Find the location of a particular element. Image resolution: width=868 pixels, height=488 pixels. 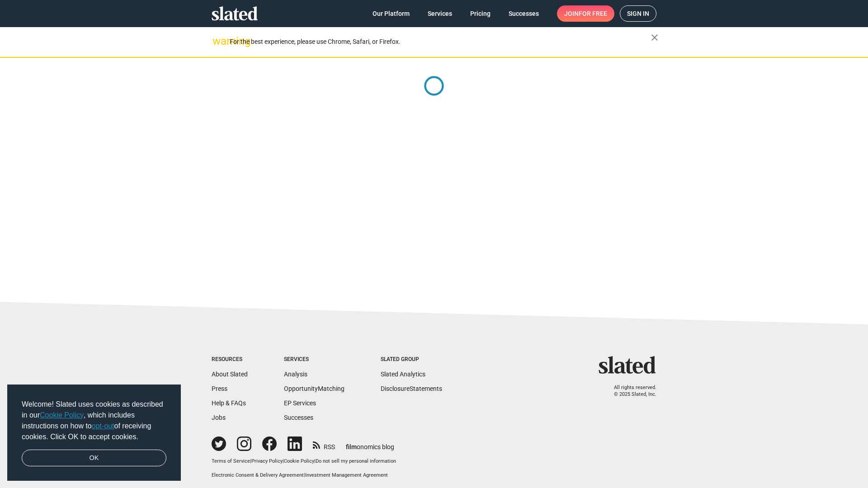

span: Our Platform is located at coordinates (391, 13).